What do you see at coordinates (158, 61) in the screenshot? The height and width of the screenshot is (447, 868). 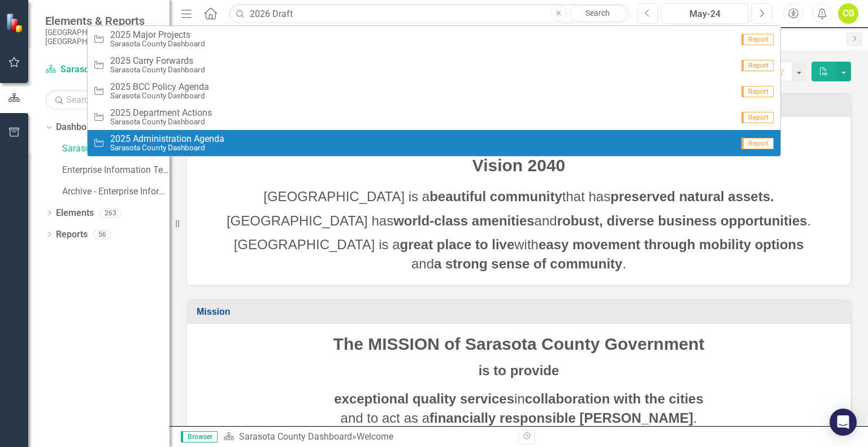 I see `span: 2025 Carry Forwards` at bounding box center [158, 61].